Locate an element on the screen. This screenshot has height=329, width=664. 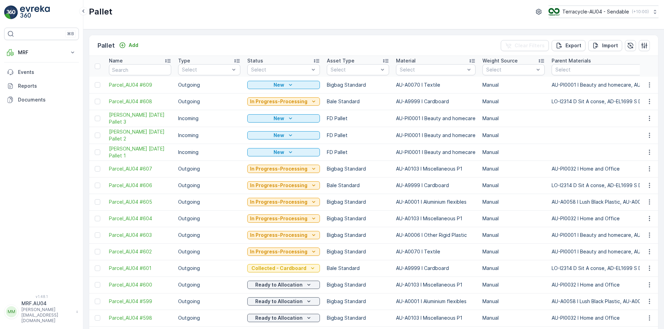
p: Documents is located at coordinates (47, 100).